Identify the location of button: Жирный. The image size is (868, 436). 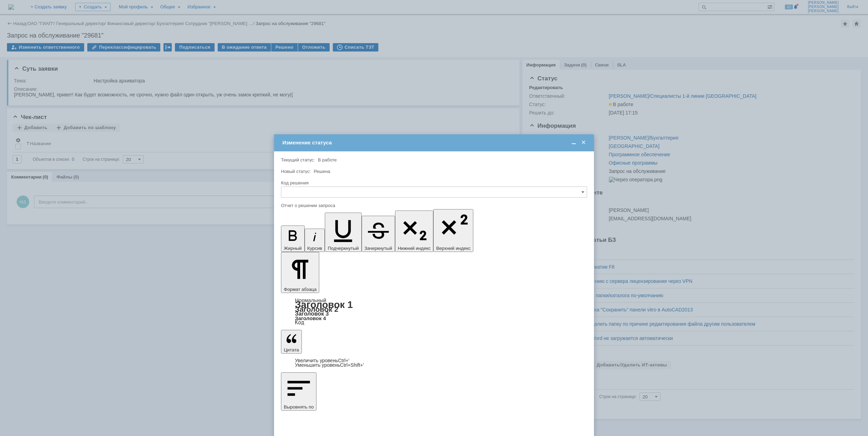
(293, 239).